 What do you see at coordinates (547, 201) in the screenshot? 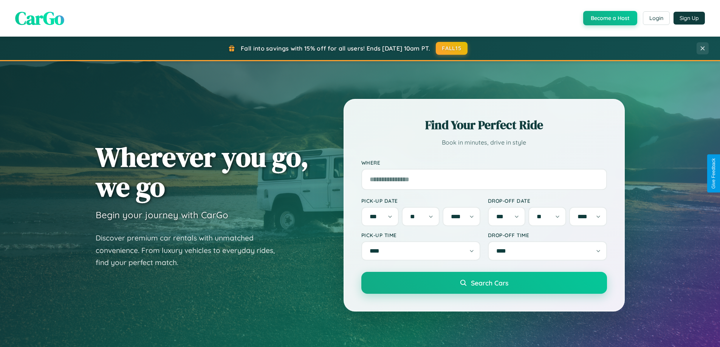
I see `label: Drop-off Date` at bounding box center [547, 201].